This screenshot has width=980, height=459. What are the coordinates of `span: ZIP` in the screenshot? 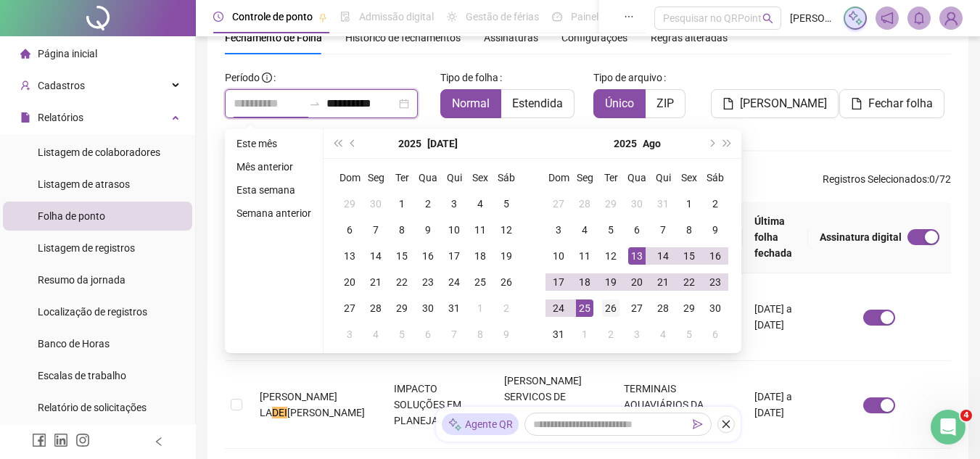 It's located at (666, 103).